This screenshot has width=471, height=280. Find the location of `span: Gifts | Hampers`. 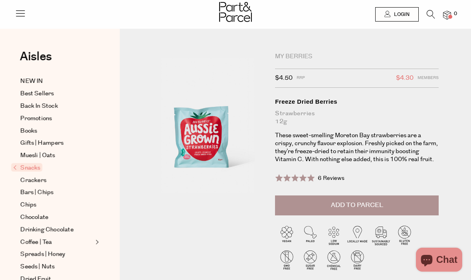

span: Gifts | Hampers is located at coordinates (42, 143).